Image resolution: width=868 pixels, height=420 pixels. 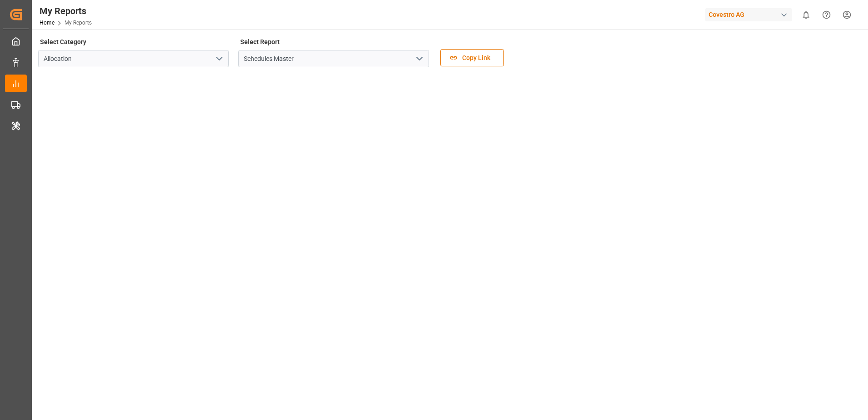 What do you see at coordinates (62, 42) in the screenshot?
I see `label: Select Category` at bounding box center [62, 42].